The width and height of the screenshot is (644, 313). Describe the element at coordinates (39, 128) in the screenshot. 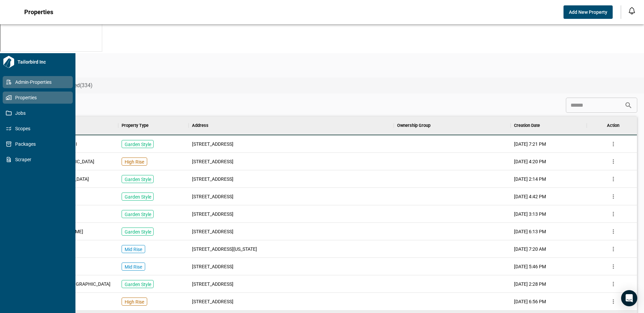

I see `span: Scopes` at that location.